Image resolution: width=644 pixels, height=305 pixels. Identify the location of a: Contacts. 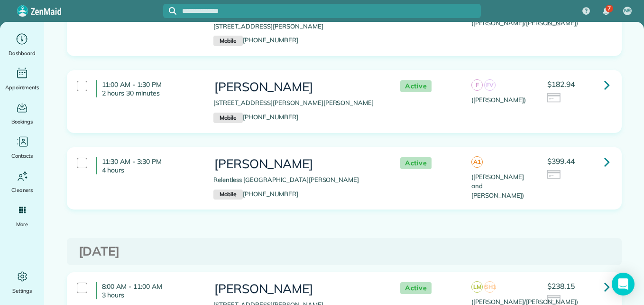
(22, 147).